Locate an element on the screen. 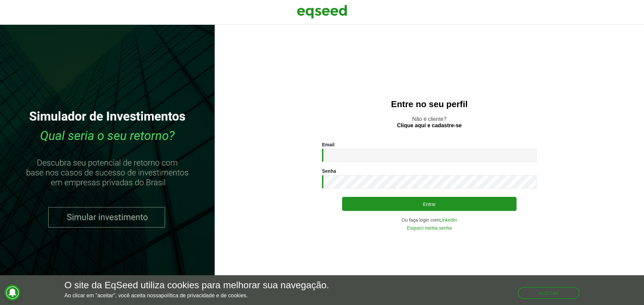 The height and width of the screenshot is (305, 644). div: Ou faça login com is located at coordinates (429, 220).